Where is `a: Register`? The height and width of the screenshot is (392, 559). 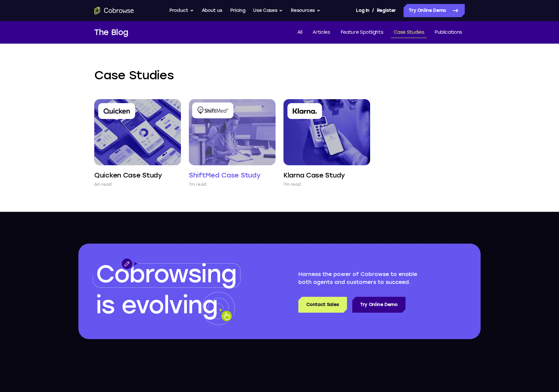 a: Register is located at coordinates (387, 11).